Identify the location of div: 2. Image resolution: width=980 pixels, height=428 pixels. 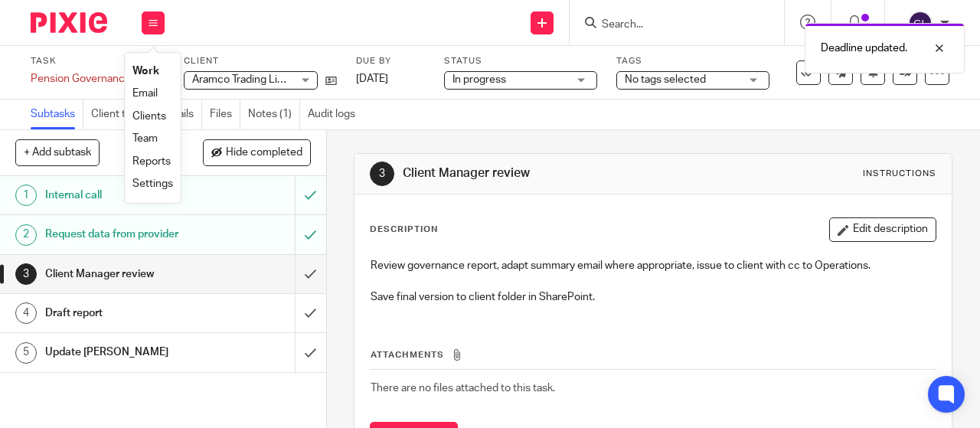
(26, 235).